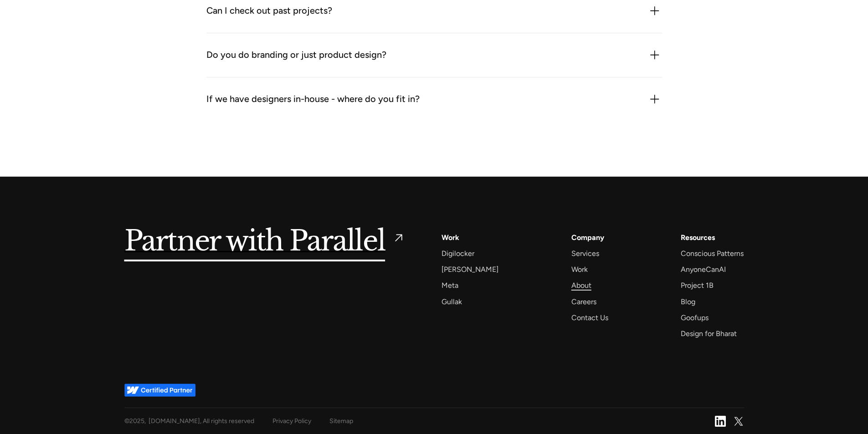 The width and height of the screenshot is (868, 434). I want to click on div: About, so click(581, 285).